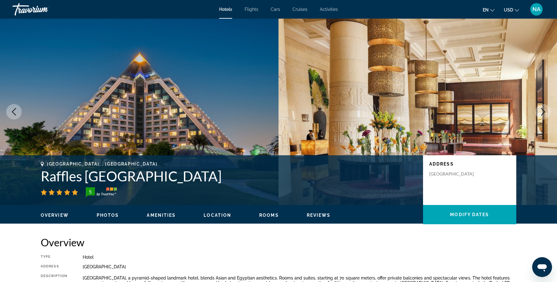  I want to click on button: Change language, so click(488, 10).